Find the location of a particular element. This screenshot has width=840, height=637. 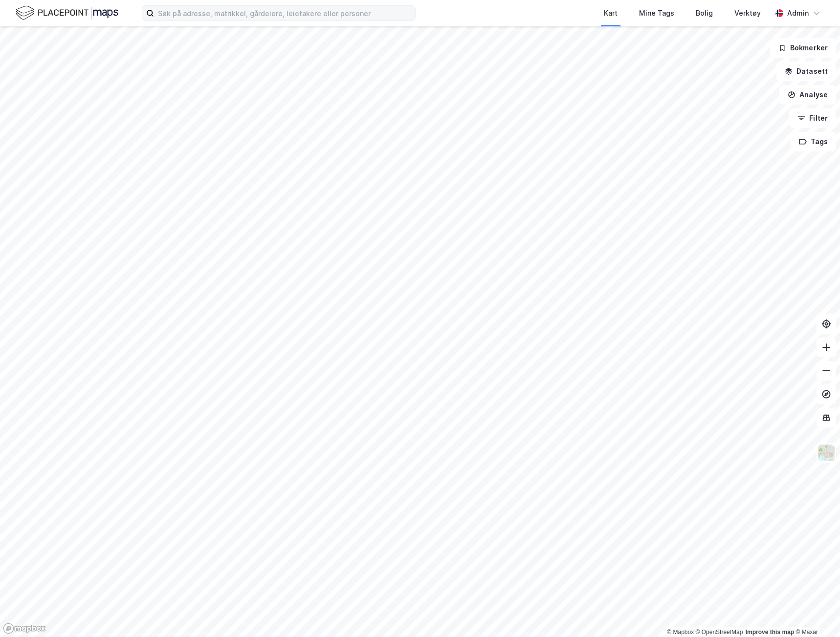

input: Søk på adresse, matrikkel, gårdeiere, leietakere eller personer is located at coordinates (284, 13).